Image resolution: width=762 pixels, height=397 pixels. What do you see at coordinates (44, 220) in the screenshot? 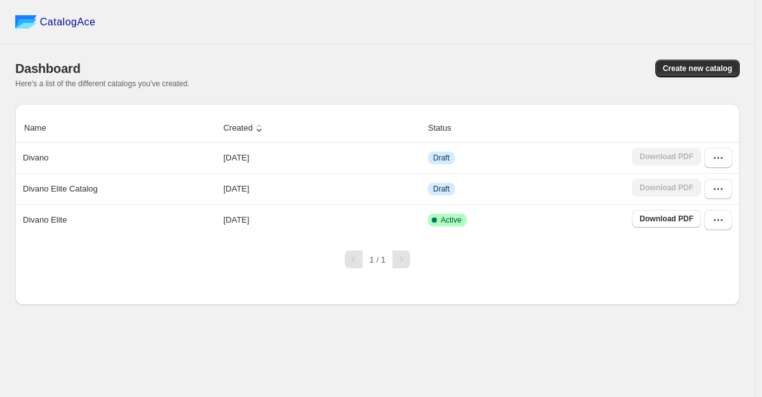
I see `p: Divano Elite` at bounding box center [44, 220].